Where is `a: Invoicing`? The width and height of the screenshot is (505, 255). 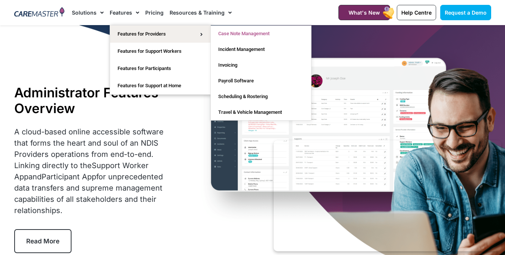
a: Invoicing is located at coordinates (261, 65).